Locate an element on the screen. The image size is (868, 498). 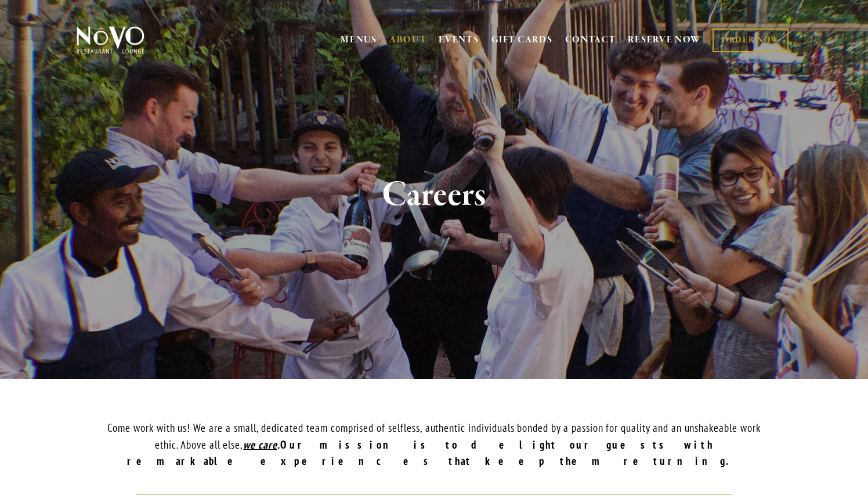
a: MENUS is located at coordinates (358, 40).